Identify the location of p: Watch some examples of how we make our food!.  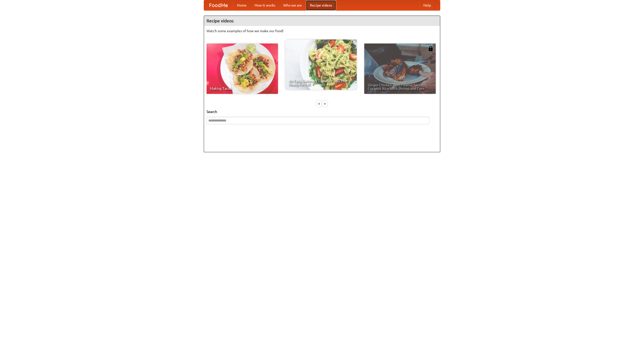
(322, 31).